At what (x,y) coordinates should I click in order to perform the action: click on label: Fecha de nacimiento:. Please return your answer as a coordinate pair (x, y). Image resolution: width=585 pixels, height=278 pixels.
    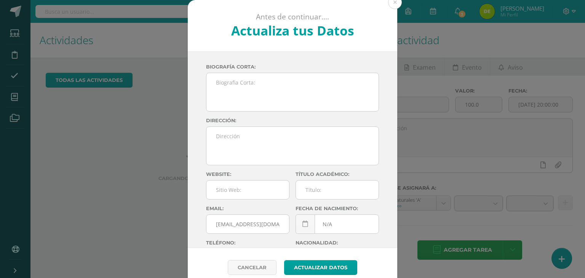
    Looking at the image, I should click on (337, 208).